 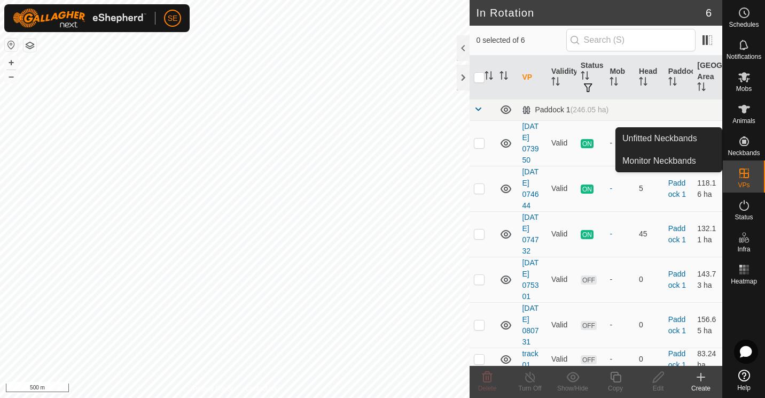 I want to click on div: Show/Hide, so click(x=573, y=388).